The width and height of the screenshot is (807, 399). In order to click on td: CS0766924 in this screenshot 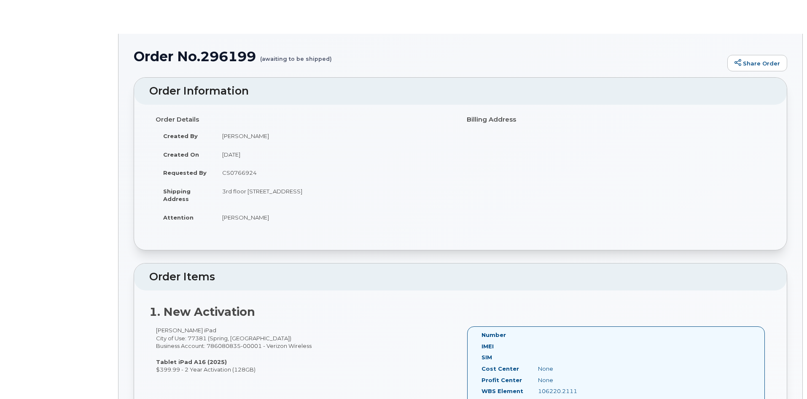, I will do `click(335, 173)`.